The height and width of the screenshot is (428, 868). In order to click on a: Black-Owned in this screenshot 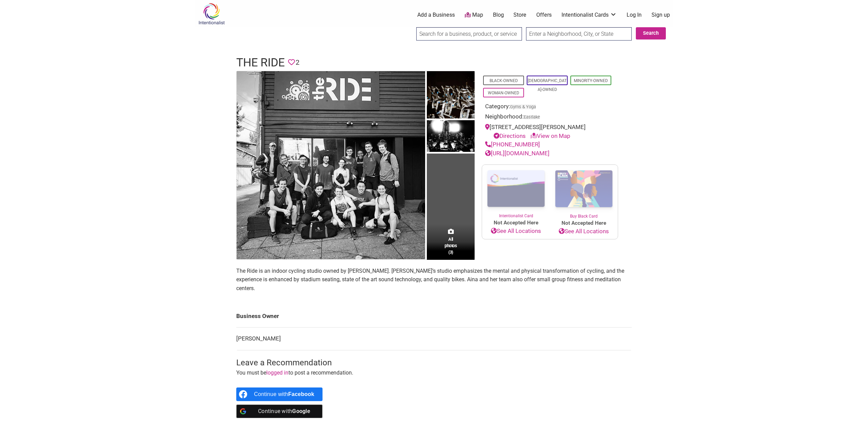, I will do `click(503, 81)`.